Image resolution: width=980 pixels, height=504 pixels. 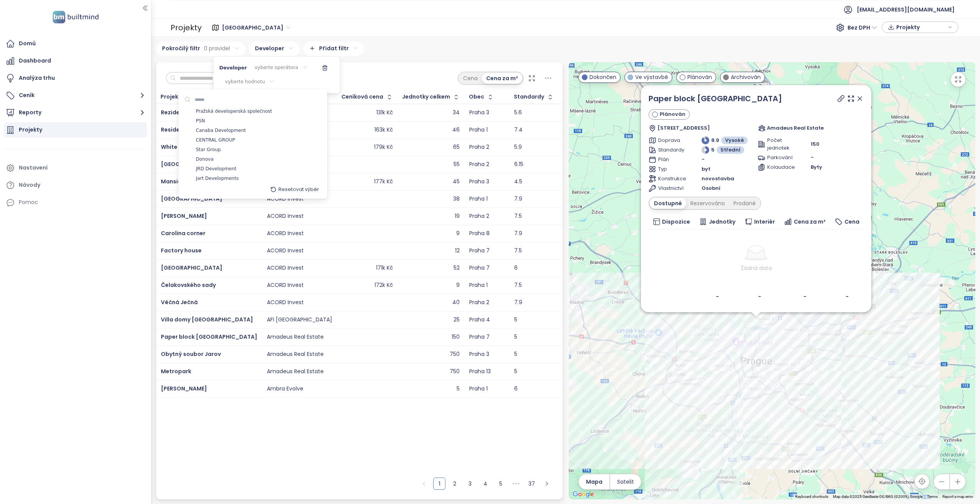 I want to click on span: Canaba Development, so click(x=221, y=131).